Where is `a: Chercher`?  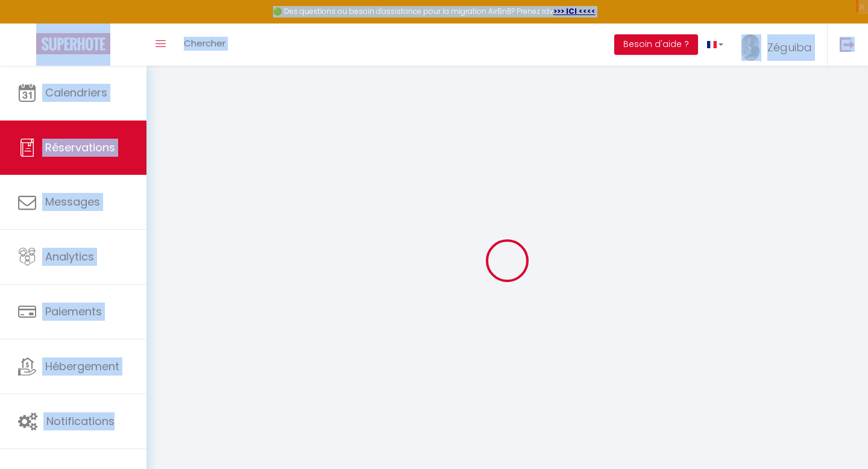 a: Chercher is located at coordinates (204, 45).